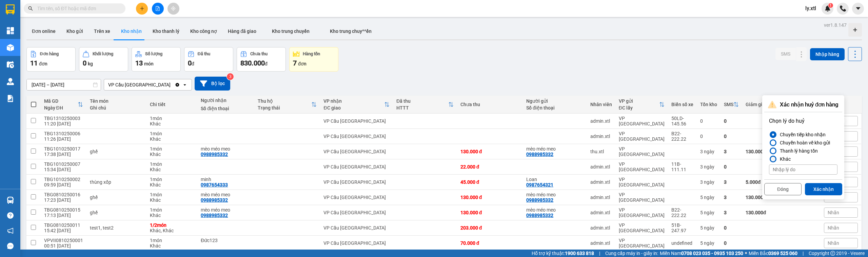 The width and height of the screenshot is (868, 257). What do you see at coordinates (44, 31) in the screenshot?
I see `button: Đơn online` at bounding box center [44, 31].